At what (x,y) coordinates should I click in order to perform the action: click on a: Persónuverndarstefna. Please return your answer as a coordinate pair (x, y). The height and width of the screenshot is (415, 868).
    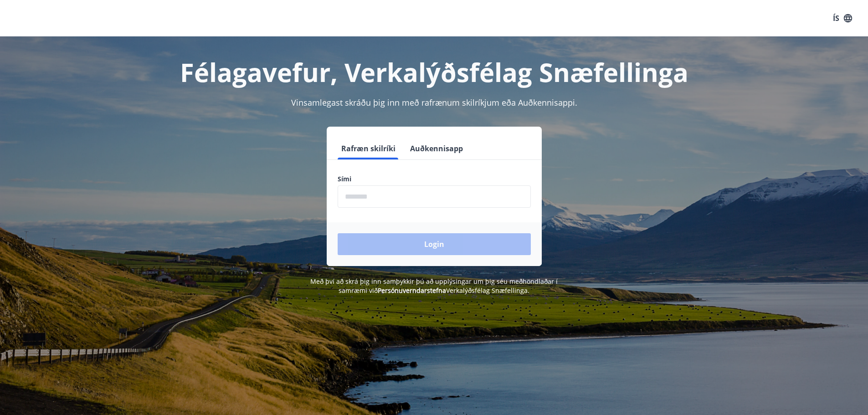
    Looking at the image, I should click on (412, 290).